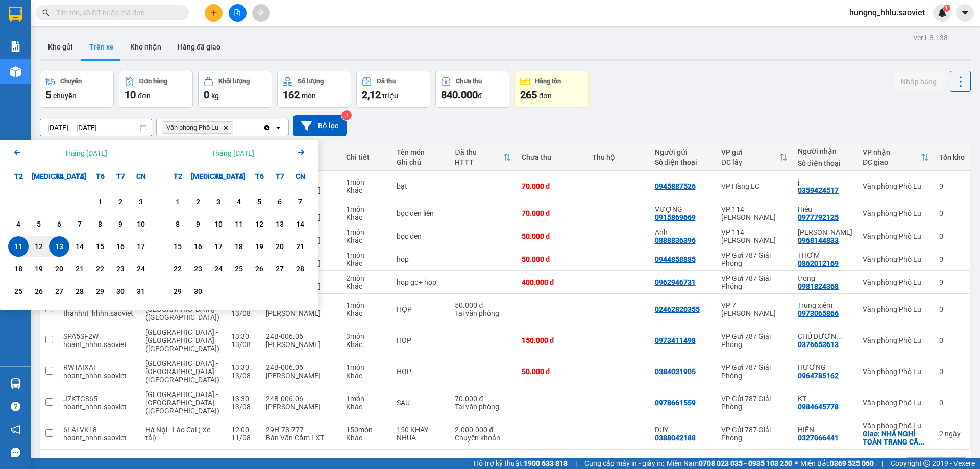 Image resolution: width=980 pixels, height=469 pixels. I want to click on button: Next month., so click(301, 153).